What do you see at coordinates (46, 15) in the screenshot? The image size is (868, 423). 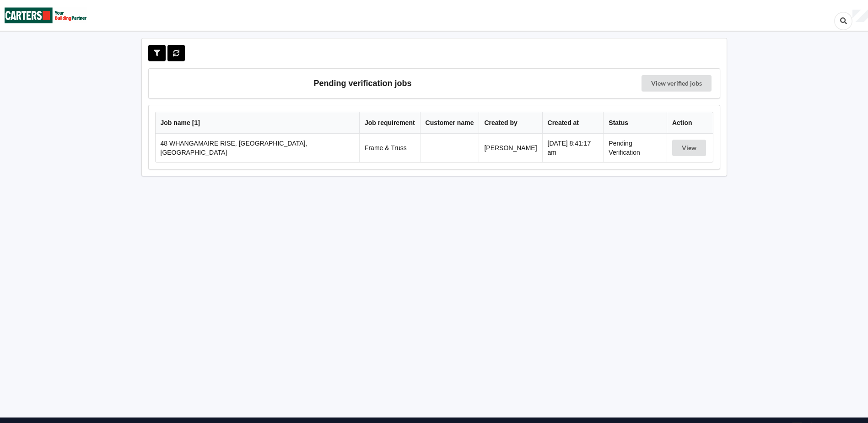 I see `img: Carters` at bounding box center [46, 15].